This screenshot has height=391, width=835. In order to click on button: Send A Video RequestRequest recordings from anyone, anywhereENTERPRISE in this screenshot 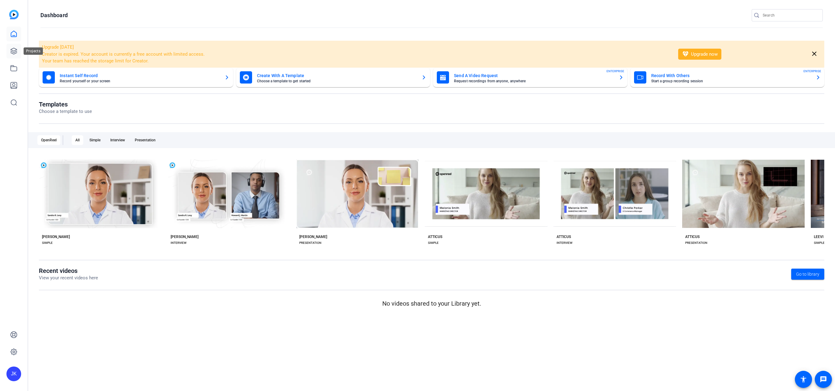, I will do `click(530, 77)`.